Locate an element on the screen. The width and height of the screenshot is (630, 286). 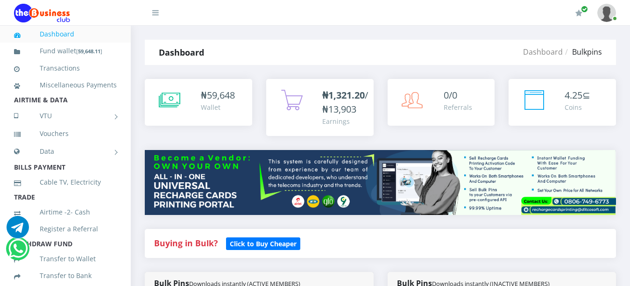
span: /₦13,903 is located at coordinates (345, 102).